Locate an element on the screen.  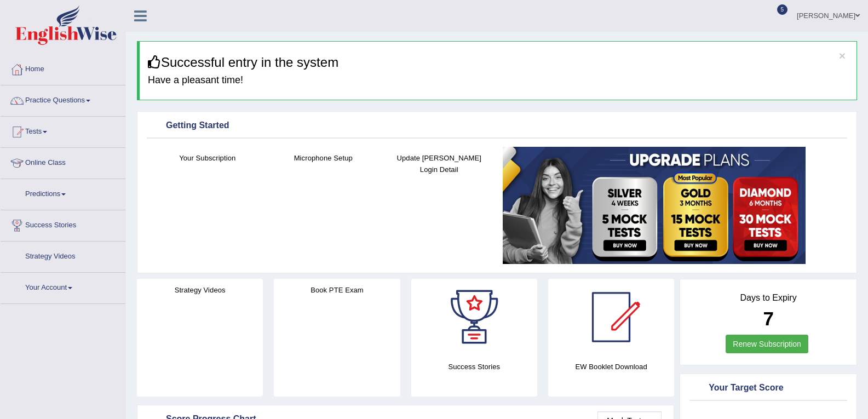
b: 7 is located at coordinates (767, 318).